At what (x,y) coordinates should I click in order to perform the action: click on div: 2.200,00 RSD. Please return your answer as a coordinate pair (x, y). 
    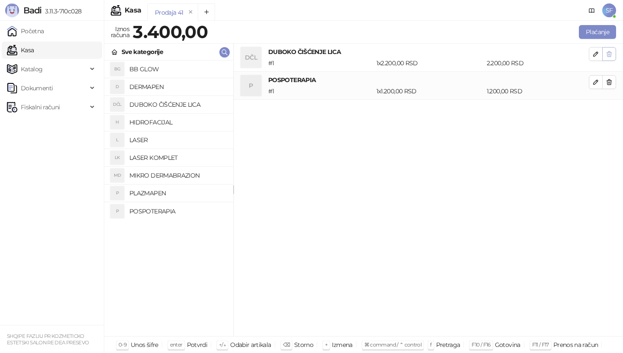
    Looking at the image, I should click on (537, 63).